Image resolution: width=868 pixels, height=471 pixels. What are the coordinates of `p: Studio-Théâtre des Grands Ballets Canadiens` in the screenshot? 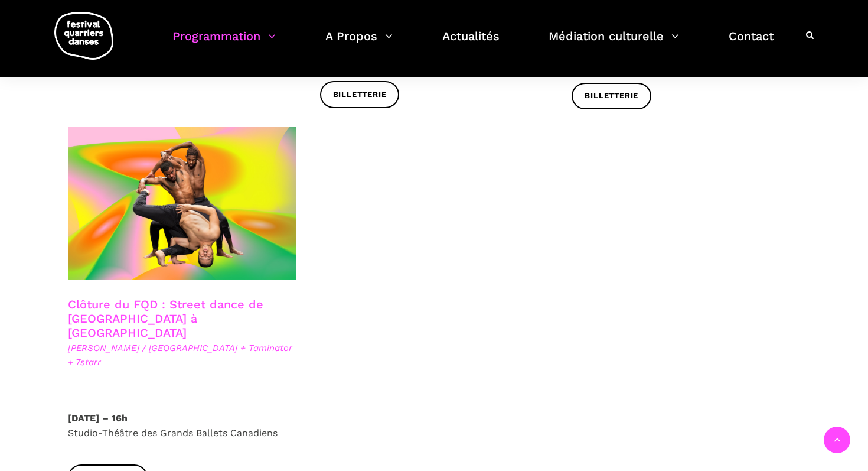 It's located at (182, 426).